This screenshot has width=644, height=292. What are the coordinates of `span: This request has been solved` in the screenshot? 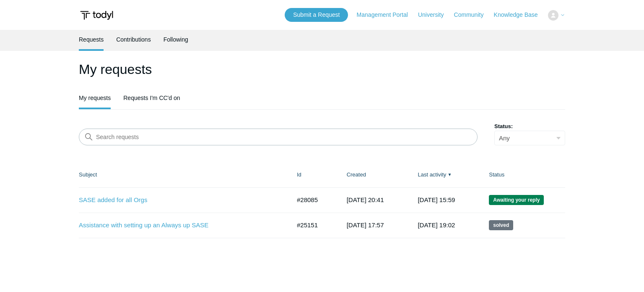 It's located at (501, 225).